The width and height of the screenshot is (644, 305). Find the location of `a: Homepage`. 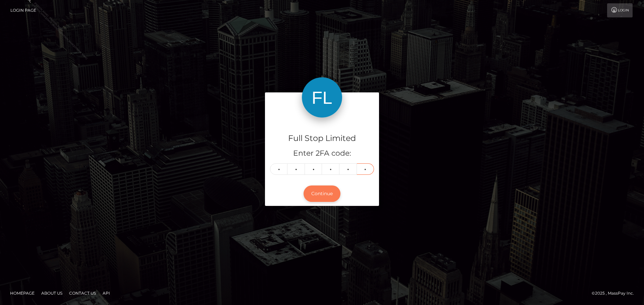

a: Homepage is located at coordinates (22, 293).